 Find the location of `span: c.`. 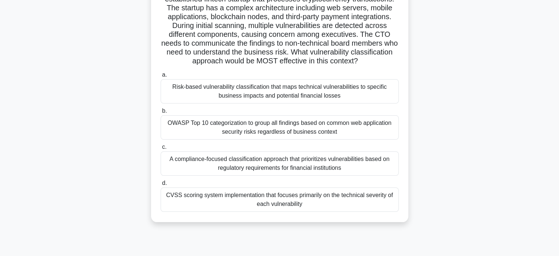

span: c. is located at coordinates (164, 146).